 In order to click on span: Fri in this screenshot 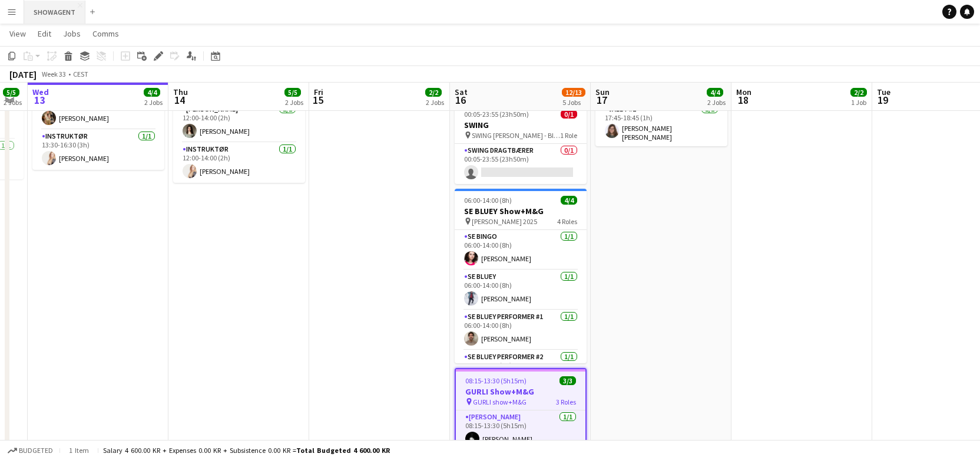, I will do `click(319, 92)`.